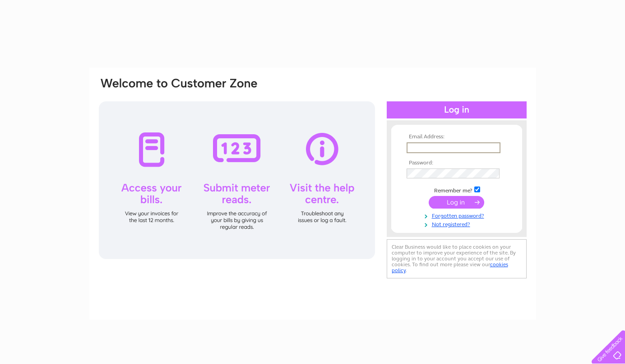  What do you see at coordinates (457, 259) in the screenshot?
I see `div: Clear Business would like to place cookies on your computer to improve your experience of the sit...` at bounding box center [457, 259].